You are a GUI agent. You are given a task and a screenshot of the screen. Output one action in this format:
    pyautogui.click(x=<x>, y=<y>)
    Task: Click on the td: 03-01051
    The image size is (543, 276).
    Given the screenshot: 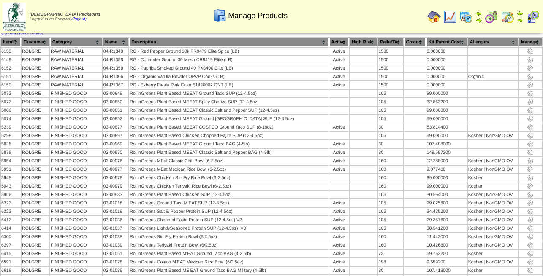 What is the action you would take?
    pyautogui.click(x=116, y=254)
    